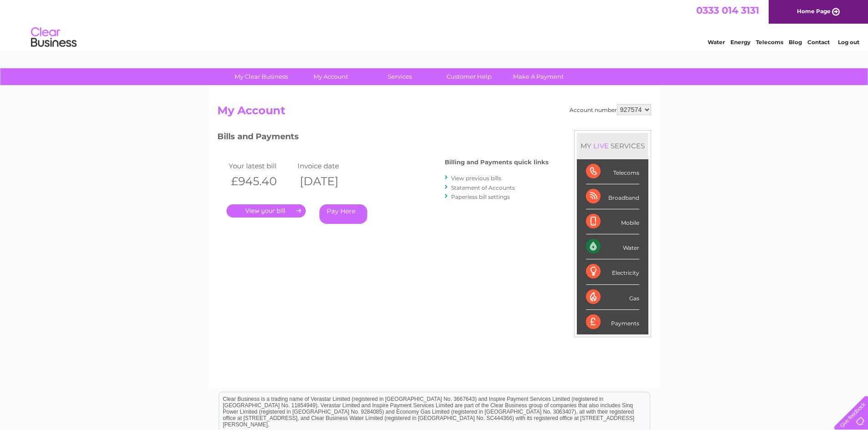  What do you see at coordinates (330, 76) in the screenshot?
I see `a: My Account` at bounding box center [330, 76].